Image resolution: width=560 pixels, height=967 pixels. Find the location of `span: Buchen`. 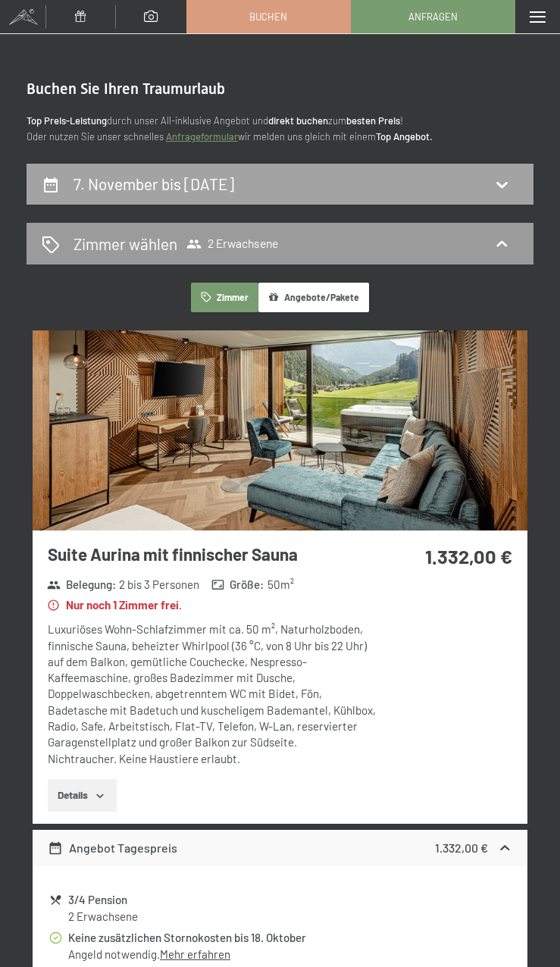

span: Buchen is located at coordinates (268, 17).